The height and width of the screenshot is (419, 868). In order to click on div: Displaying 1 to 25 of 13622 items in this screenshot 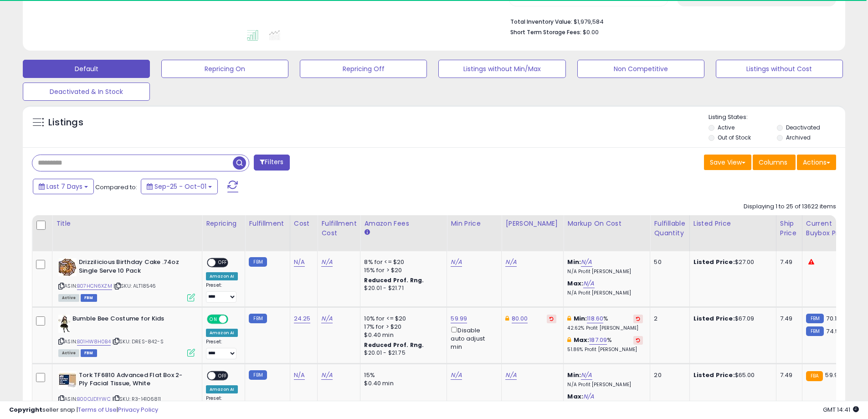, I will do `click(790, 206)`.